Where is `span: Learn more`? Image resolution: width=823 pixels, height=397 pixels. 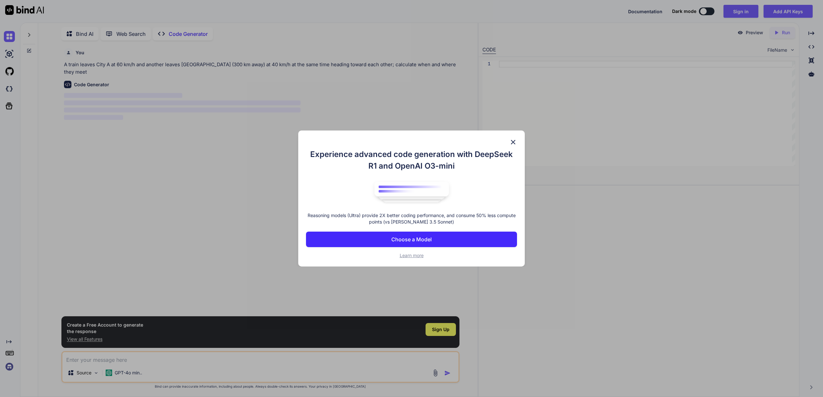 span: Learn more is located at coordinates (412, 255).